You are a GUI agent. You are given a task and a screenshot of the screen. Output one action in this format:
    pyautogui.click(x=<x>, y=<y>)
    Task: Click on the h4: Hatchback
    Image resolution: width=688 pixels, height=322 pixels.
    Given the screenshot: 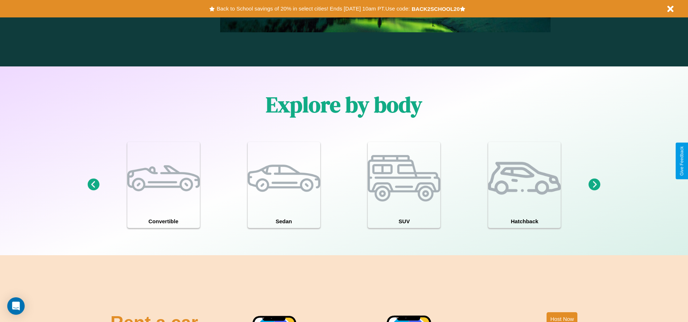 What is the action you would take?
    pyautogui.click(x=524, y=221)
    